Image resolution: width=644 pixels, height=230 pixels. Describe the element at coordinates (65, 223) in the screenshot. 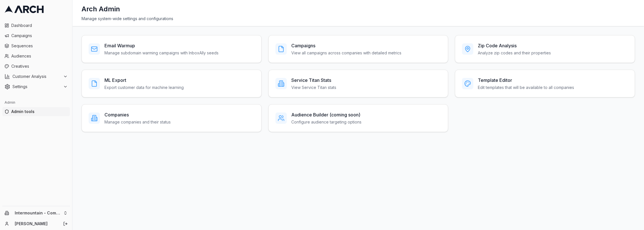

I see `button: Log out` at that location.